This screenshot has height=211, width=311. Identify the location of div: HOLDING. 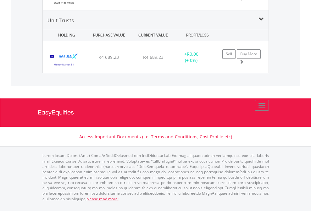
(65, 35).